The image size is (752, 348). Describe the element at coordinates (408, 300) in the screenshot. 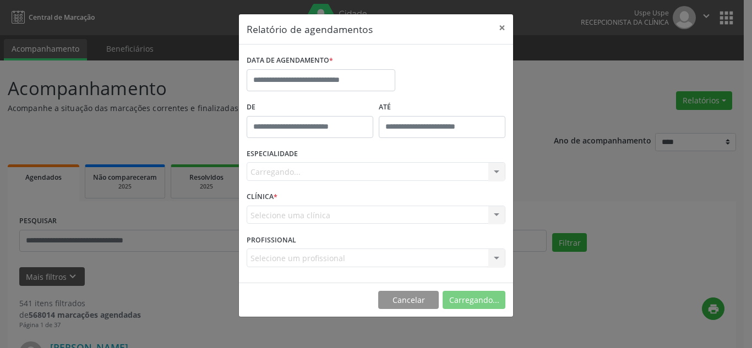

I see `button: Cancelar` at that location.